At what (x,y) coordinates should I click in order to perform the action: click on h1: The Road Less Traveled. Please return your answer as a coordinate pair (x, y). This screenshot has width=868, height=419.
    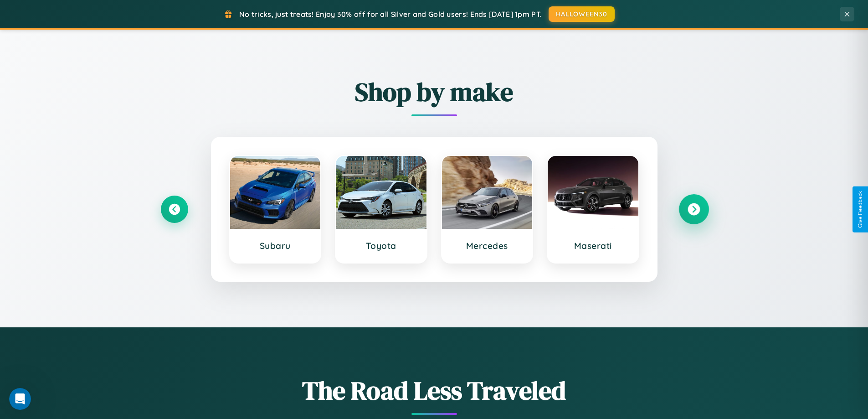
    Looking at the image, I should click on (434, 390).